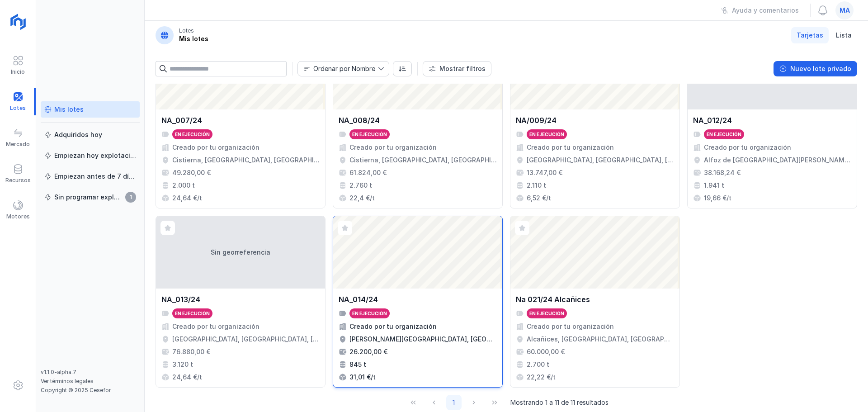  I want to click on div: Ordenar por Nombre, so click(344, 69).